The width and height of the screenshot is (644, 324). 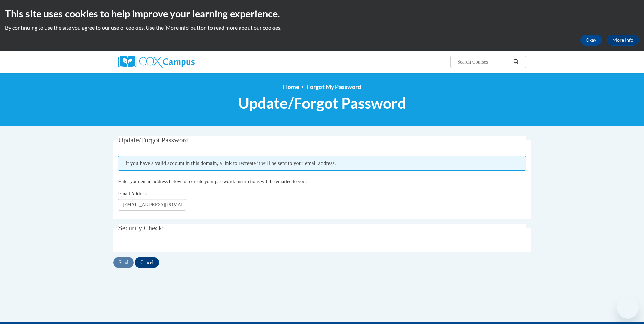 I want to click on span: If you have a valid account in this domain, a link to recreate it will be sent to your email addr..., so click(x=322, y=164).